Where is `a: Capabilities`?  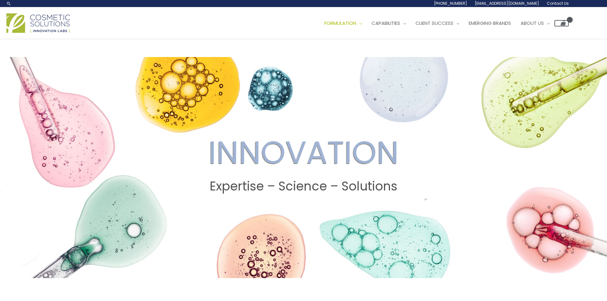
a: Capabilities is located at coordinates (389, 23).